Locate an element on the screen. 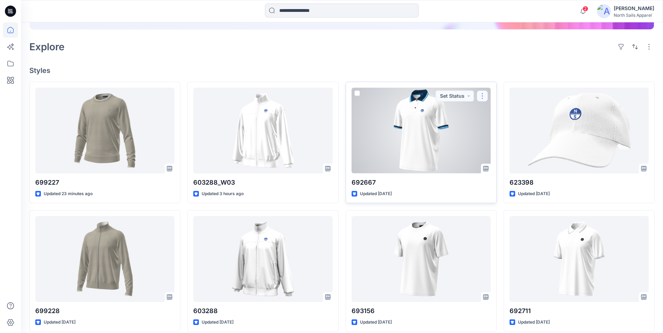 This screenshot has height=333, width=663. a: 699228 is located at coordinates (105, 259).